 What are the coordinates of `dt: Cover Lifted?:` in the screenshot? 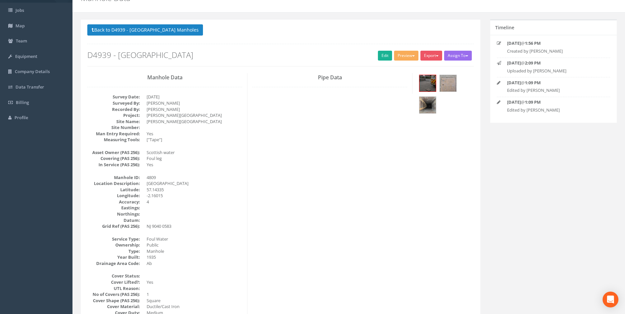 It's located at (114, 282).